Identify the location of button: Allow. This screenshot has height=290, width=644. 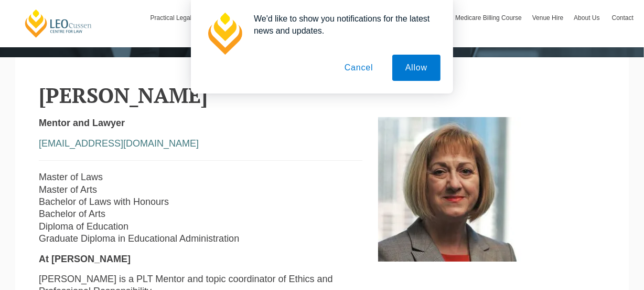
(417, 68).